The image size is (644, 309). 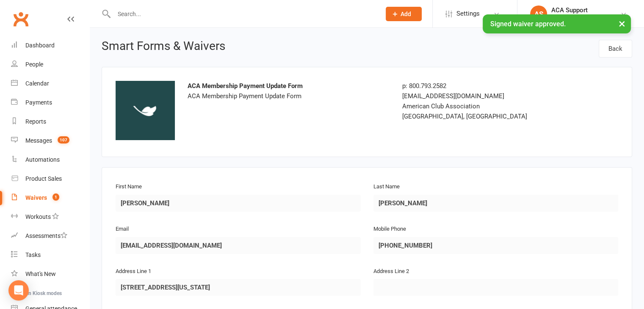 I want to click on a: Calendar, so click(x=50, y=83).